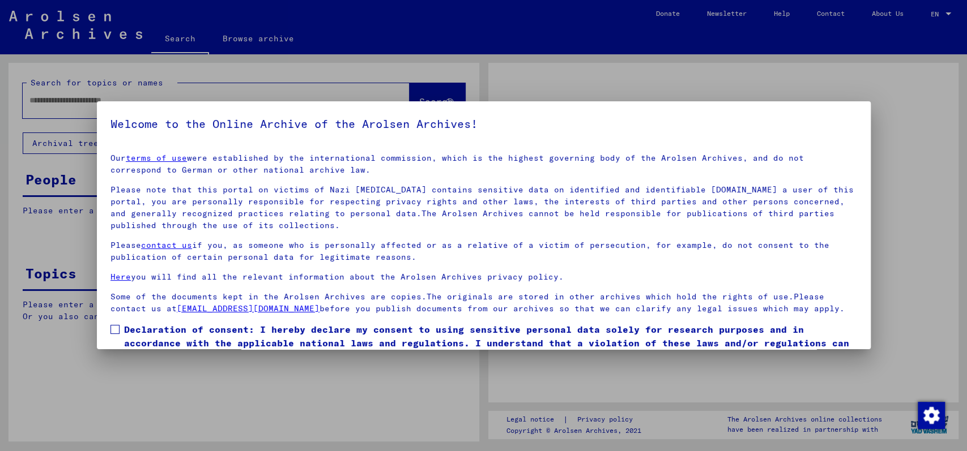 This screenshot has height=451, width=967. What do you see at coordinates (156, 158) in the screenshot?
I see `a: terms of use` at bounding box center [156, 158].